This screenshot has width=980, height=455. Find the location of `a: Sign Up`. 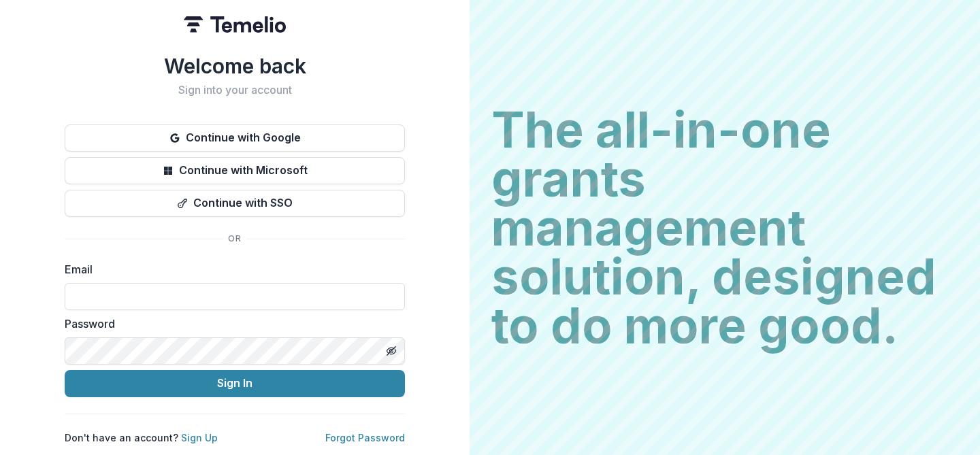

a: Sign Up is located at coordinates (200, 438).